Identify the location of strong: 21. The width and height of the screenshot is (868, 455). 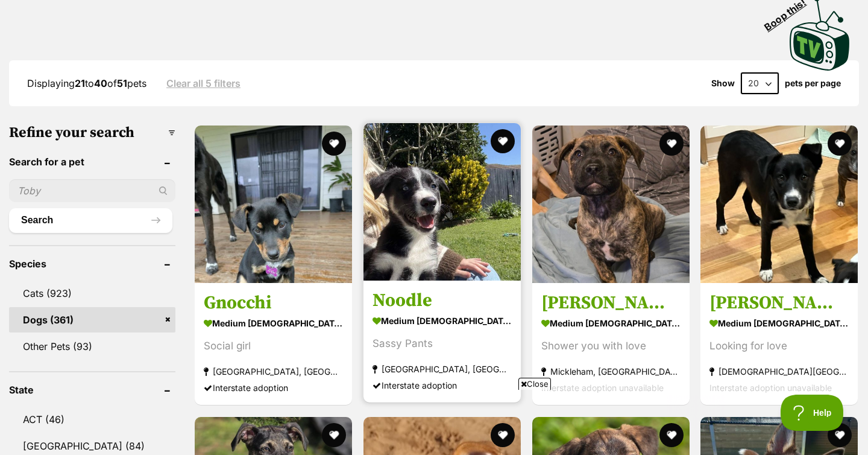
(80, 83).